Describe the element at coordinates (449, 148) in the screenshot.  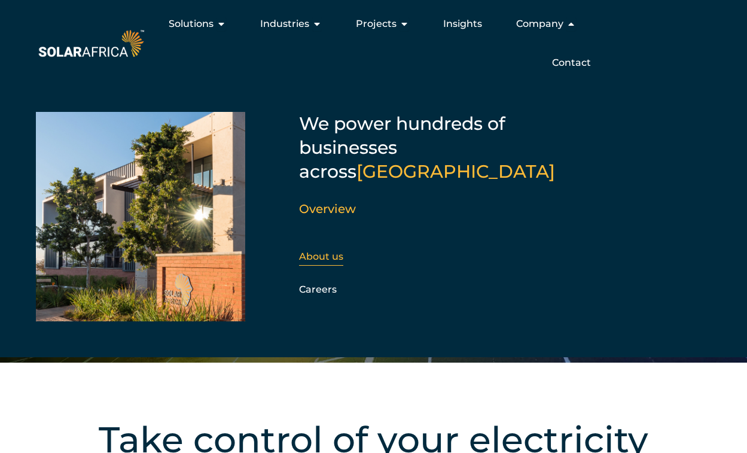
I see `h5: We power hundreds of businesses across` at that location.